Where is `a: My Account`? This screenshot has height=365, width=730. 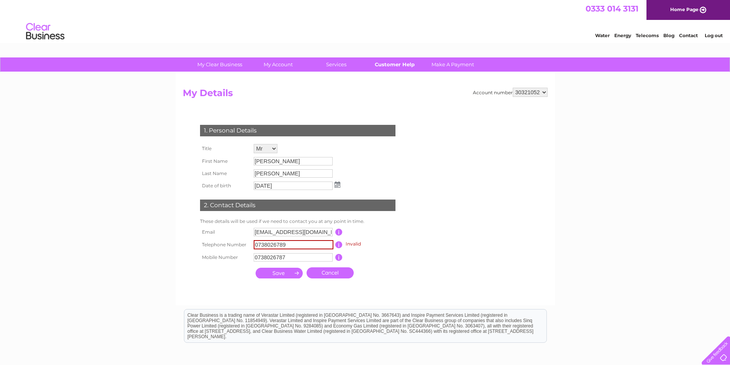
a: My Account is located at coordinates (278, 64).